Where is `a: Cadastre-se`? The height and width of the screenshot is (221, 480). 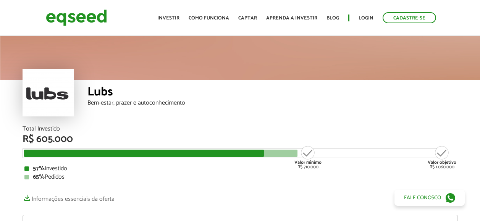 a: Cadastre-se is located at coordinates (409, 18).